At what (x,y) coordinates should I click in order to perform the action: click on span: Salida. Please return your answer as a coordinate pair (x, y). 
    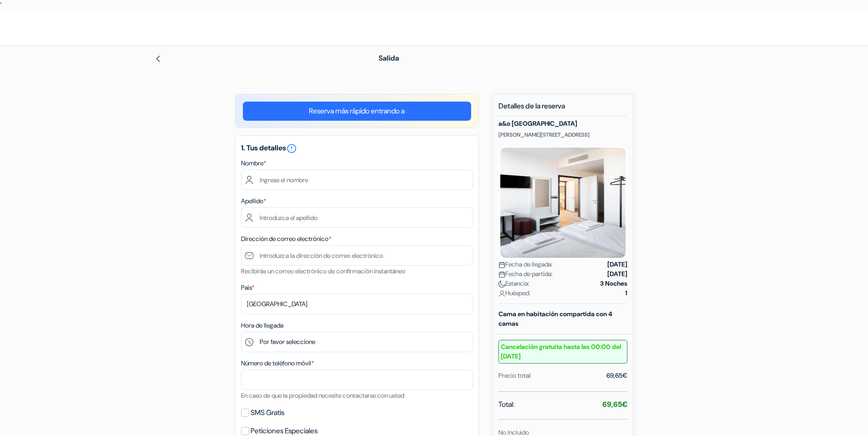
    Looking at the image, I should click on (389, 58).